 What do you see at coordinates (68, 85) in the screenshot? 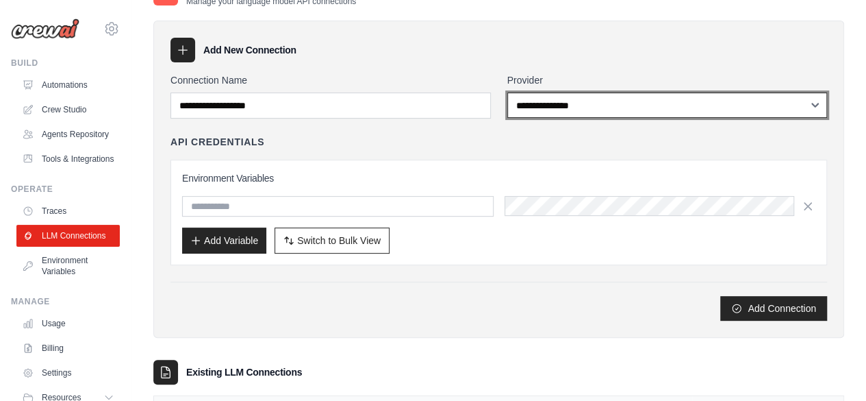
I see `a: Automations` at bounding box center [68, 85].